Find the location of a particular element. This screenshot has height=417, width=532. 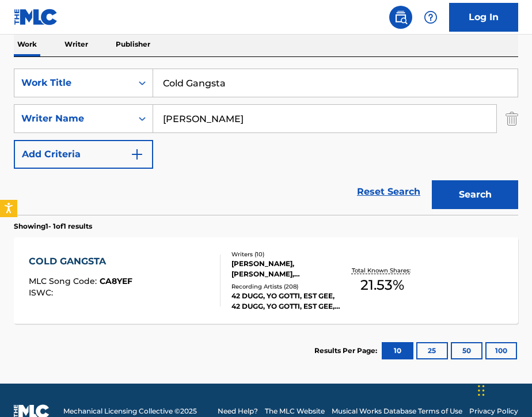

div: Drag is located at coordinates (481, 390).